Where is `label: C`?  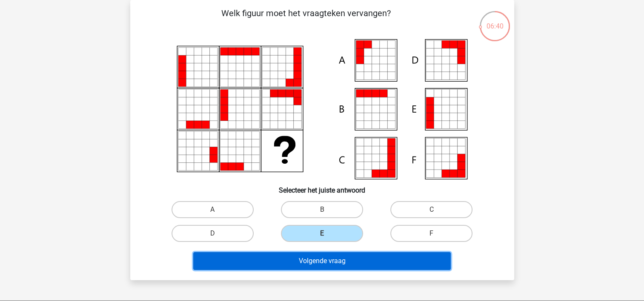
label: C is located at coordinates (431, 210).